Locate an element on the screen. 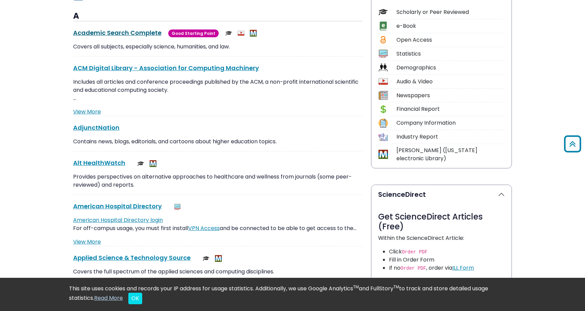 This screenshot has width=585, height=311. div: Audio & Video is located at coordinates (451, 82).